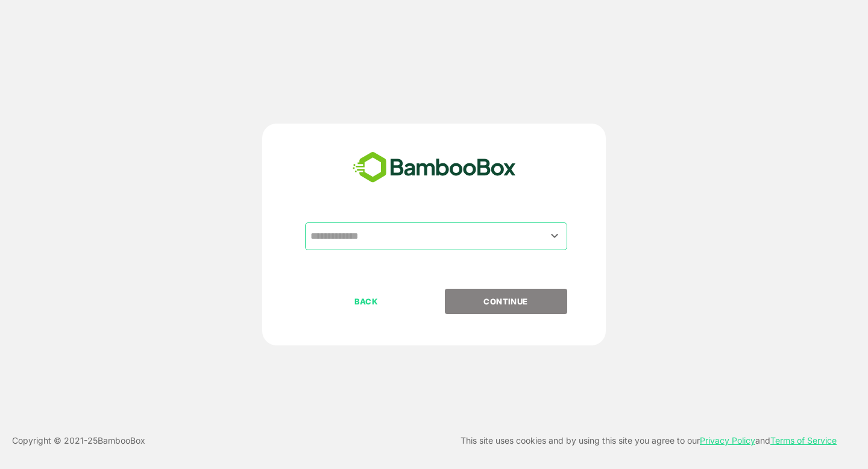 The width and height of the screenshot is (868, 469). What do you see at coordinates (78, 441) in the screenshot?
I see `p: Copyright © 2021- 25 BambooBox` at bounding box center [78, 441].